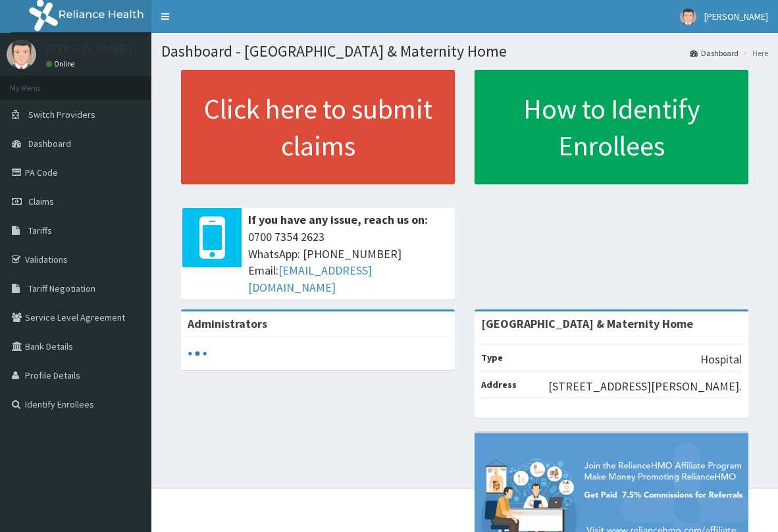 The image size is (778, 532). I want to click on svg: audio-loading, so click(197, 353).